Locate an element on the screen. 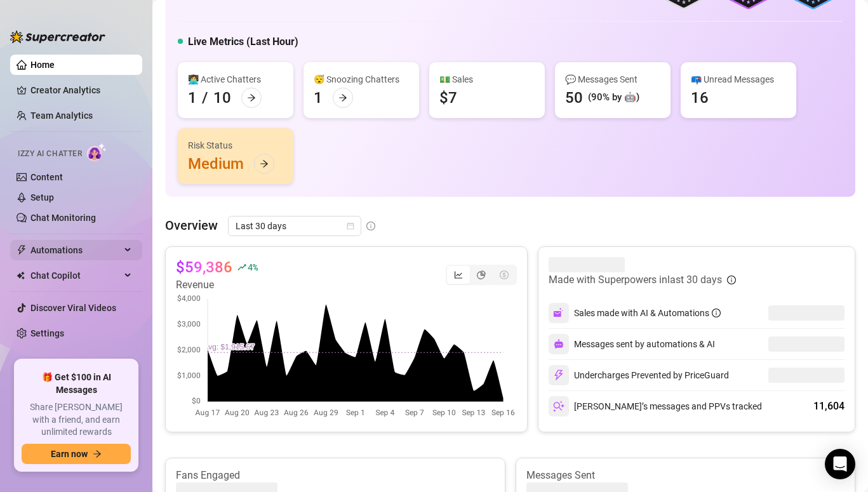  button: Earn nowarrow-right is located at coordinates (76, 454).